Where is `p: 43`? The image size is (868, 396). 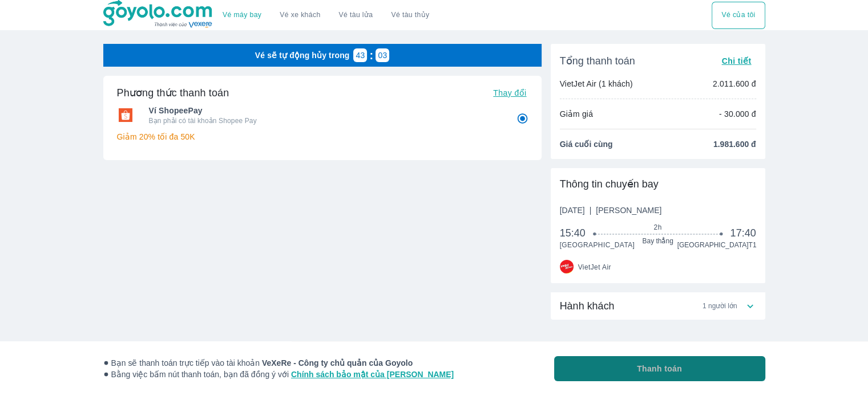 p: 43 is located at coordinates (361, 56).